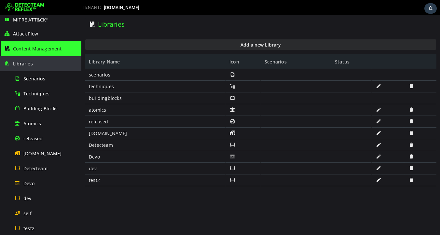  I want to click on div: Icon, so click(162, 47).